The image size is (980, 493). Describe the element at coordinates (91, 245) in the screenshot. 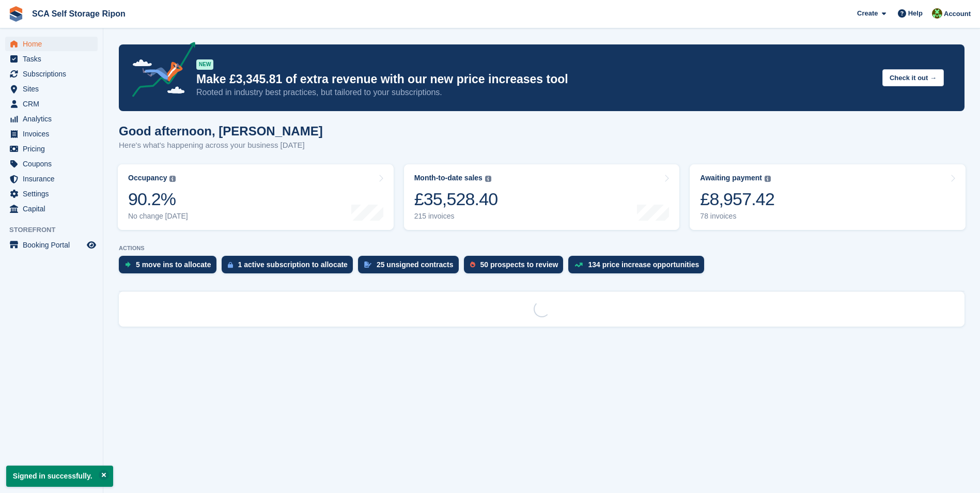

I see `a: Preview store` at that location.